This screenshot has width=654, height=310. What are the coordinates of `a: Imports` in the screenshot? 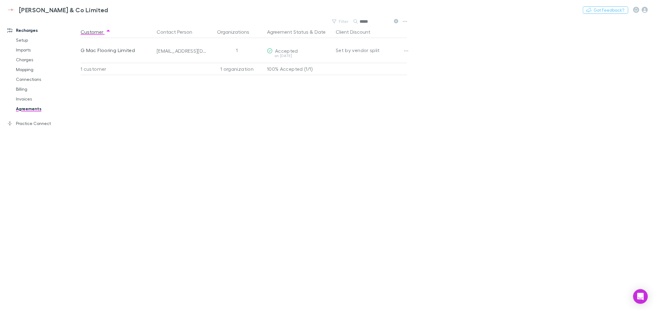 It's located at (47, 50).